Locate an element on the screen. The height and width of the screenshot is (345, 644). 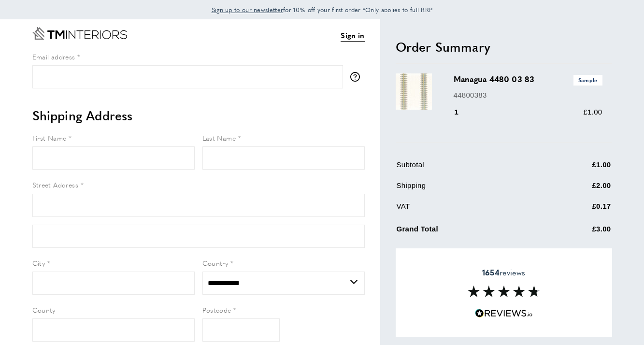
button: More information is located at coordinates (358, 77).